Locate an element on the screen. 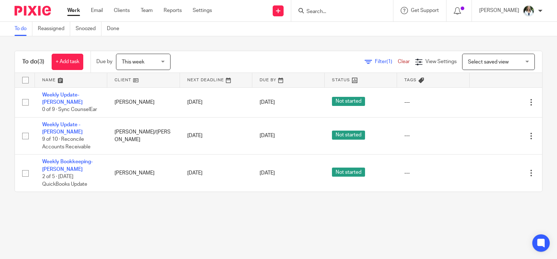 This screenshot has width=557, height=259. a: Work is located at coordinates (73, 11).